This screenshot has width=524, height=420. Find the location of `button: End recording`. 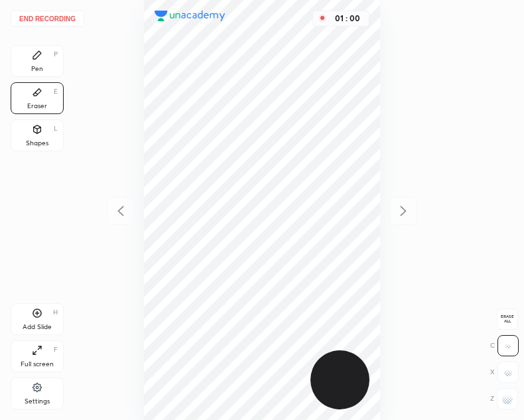

button: End recording is located at coordinates (47, 19).